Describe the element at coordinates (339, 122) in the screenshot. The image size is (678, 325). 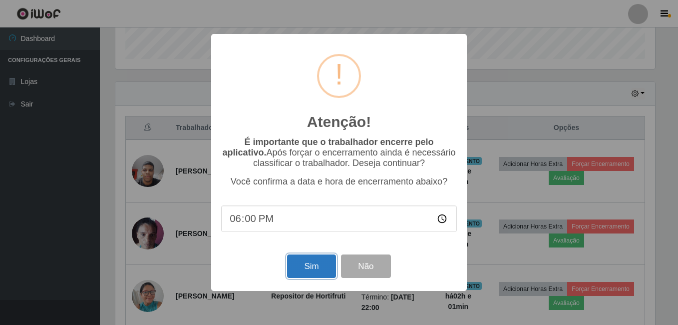
I see `h2: Atenção!` at that location.